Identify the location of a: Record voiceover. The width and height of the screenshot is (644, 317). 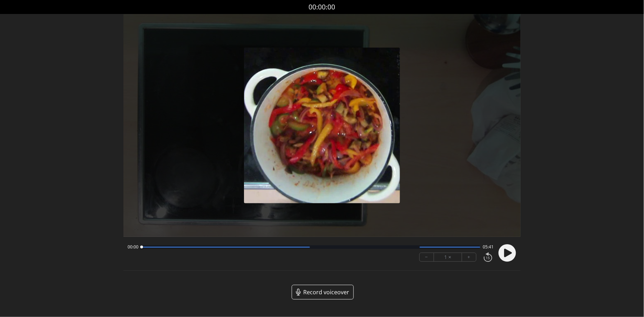
(322, 292).